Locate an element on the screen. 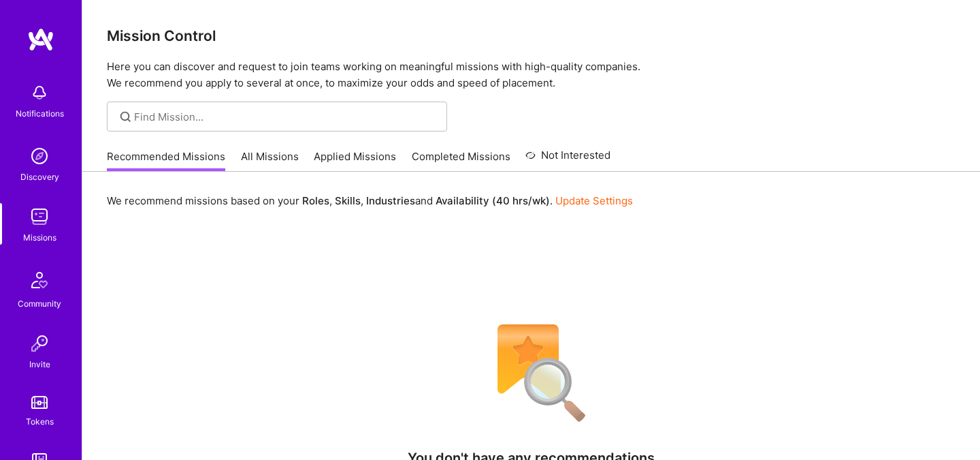 This screenshot has width=980, height=460. i: icon SearchGrey is located at coordinates (125, 117).